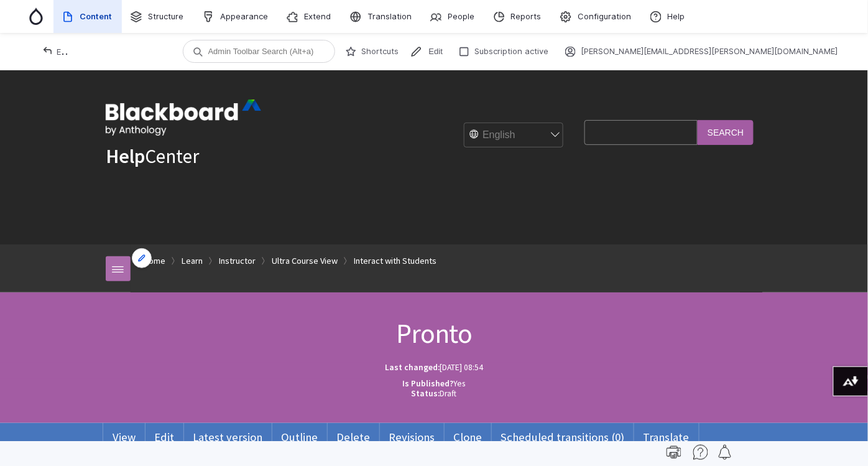  Describe the element at coordinates (701, 453) in the screenshot. I see `img: More help` at that location.